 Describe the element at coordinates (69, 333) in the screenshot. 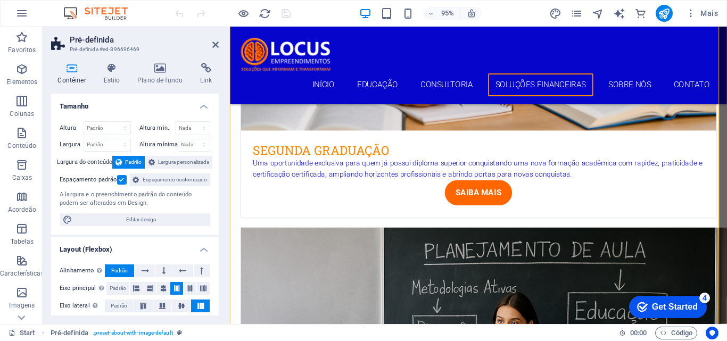

I see `span: Clique para selecionar. Clique duas vezes para editar` at that location.